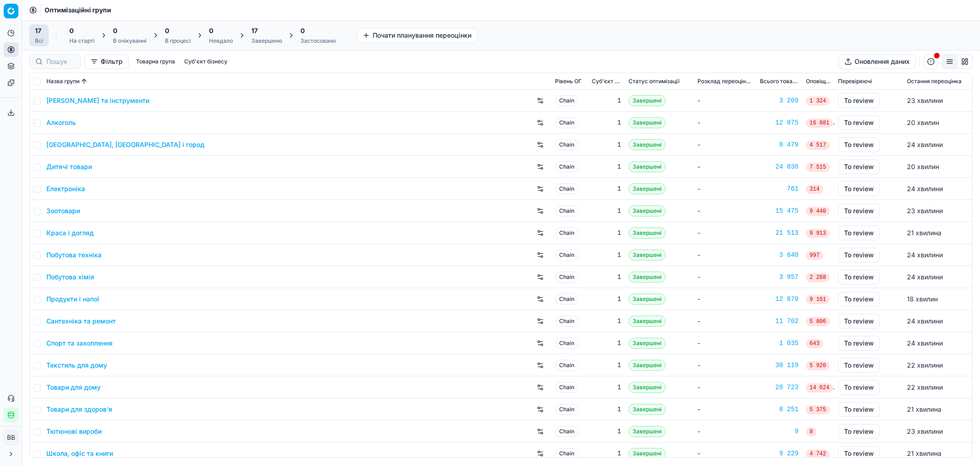  I want to click on span: Назва групи, so click(63, 82).